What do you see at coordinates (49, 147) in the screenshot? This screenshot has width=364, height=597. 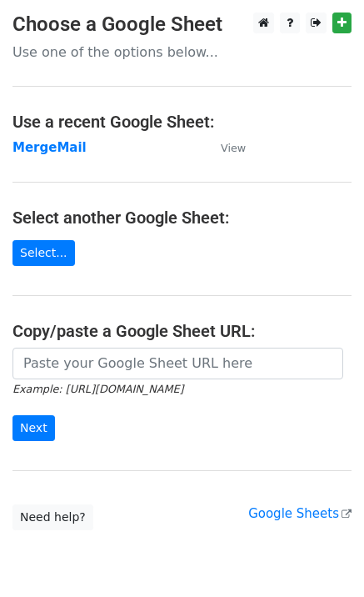 I see `a: MergeMail` at bounding box center [49, 147].